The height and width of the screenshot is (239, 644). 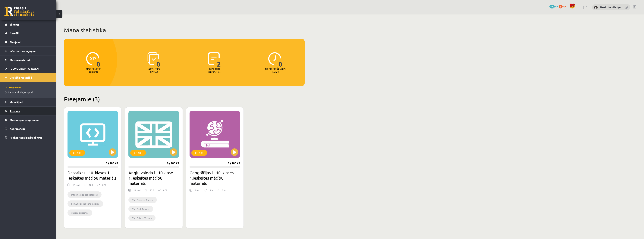 What do you see at coordinates (197, 191) in the screenshot?
I see `div: 8 uzd.` at bounding box center [197, 191].